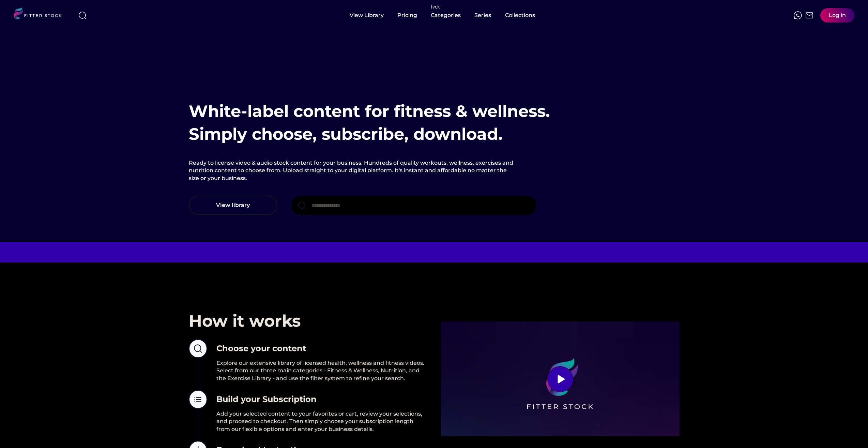  Describe the element at coordinates (407, 15) in the screenshot. I see `div: Pricing` at that location.